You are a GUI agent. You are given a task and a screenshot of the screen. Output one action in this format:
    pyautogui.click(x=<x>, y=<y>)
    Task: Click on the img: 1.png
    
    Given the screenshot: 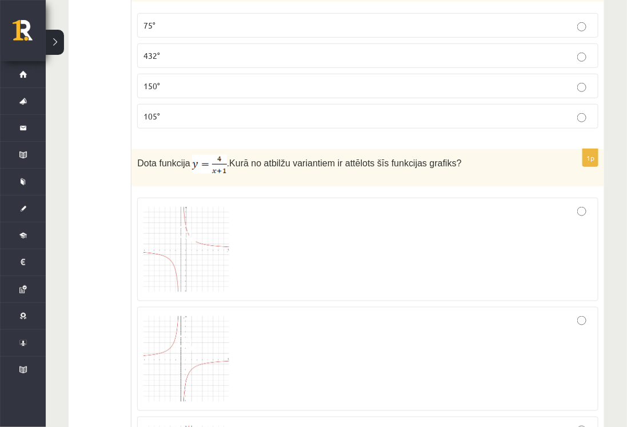 What is the action you would take?
    pyautogui.click(x=186, y=250)
    